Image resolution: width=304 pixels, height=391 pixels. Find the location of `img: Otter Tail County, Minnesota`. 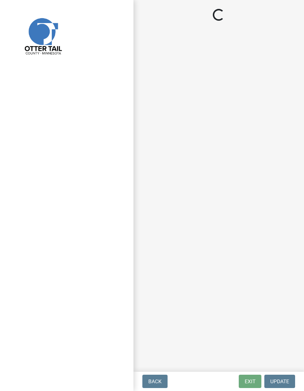

img: Otter Tail County, Minnesota is located at coordinates (43, 36).